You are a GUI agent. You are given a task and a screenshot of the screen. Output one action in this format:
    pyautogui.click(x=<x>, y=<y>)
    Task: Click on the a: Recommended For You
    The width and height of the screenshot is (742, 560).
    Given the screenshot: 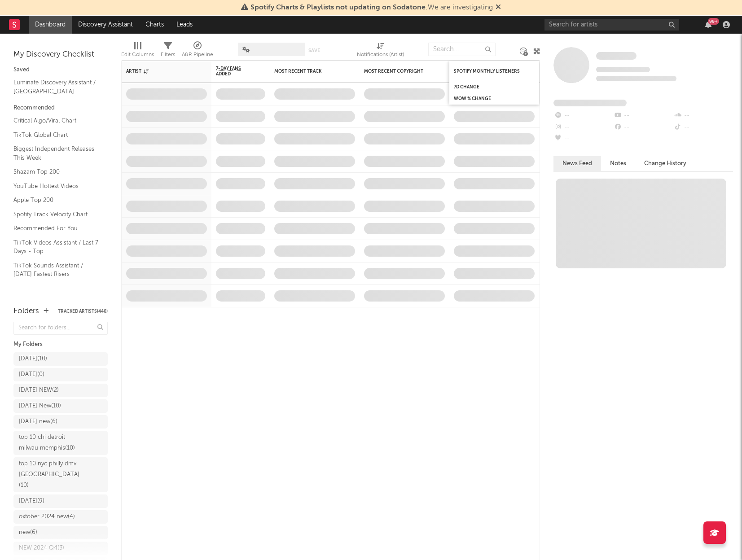 What is the action you would take?
    pyautogui.click(x=56, y=229)
    